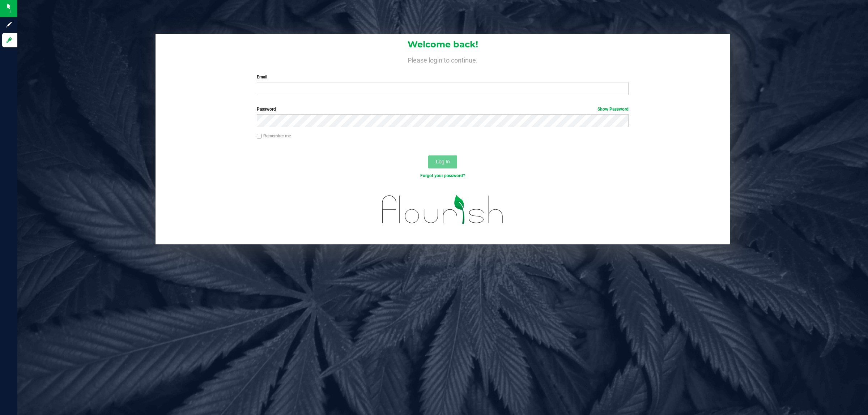 The height and width of the screenshot is (415, 868). What do you see at coordinates (442, 45) in the screenshot?
I see `h1: Welcome back!` at bounding box center [442, 45].